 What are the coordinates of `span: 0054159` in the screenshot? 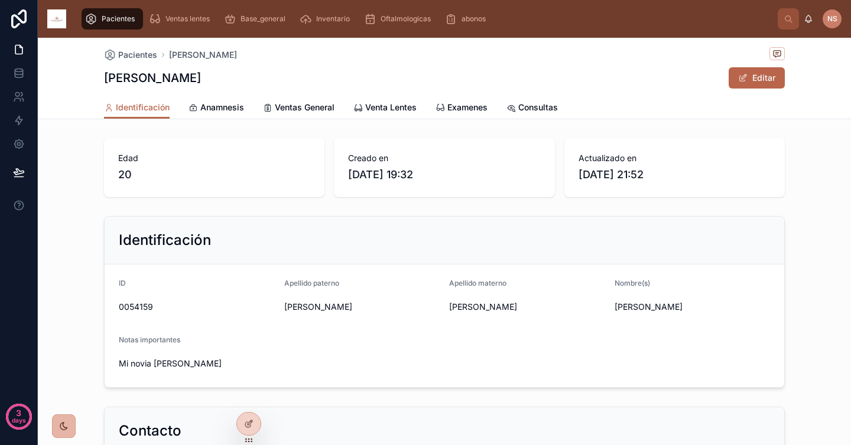 It's located at (197, 307).